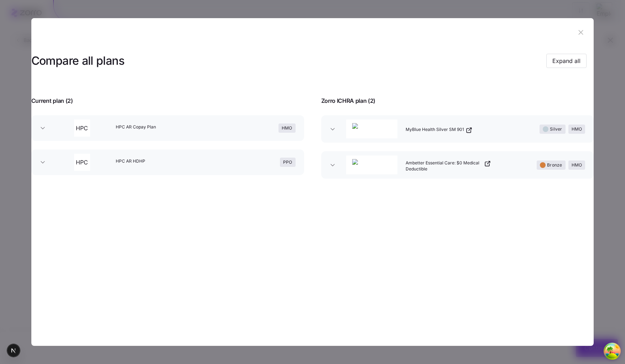 The width and height of the screenshot is (625, 364). I want to click on button: HPCHPC AR HDHPPPO, so click(168, 162).